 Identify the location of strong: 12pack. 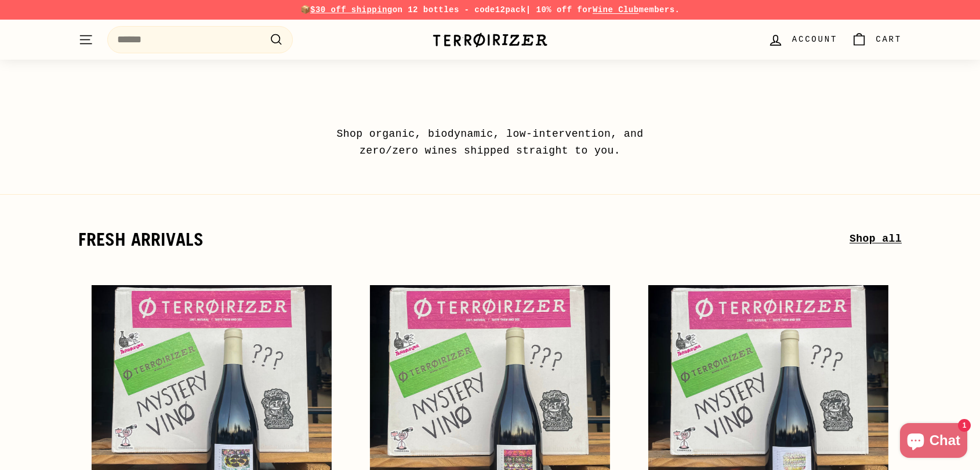
(510, 10).